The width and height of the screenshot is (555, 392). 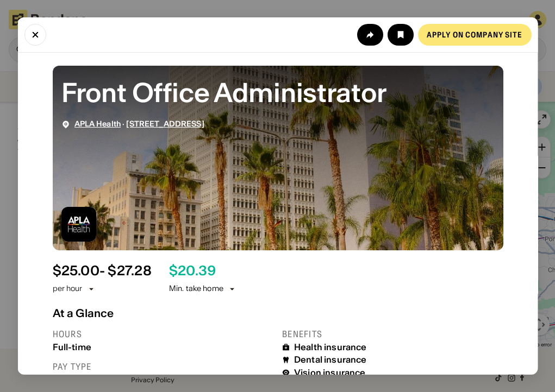 I want to click on div: Pay type, so click(x=163, y=367).